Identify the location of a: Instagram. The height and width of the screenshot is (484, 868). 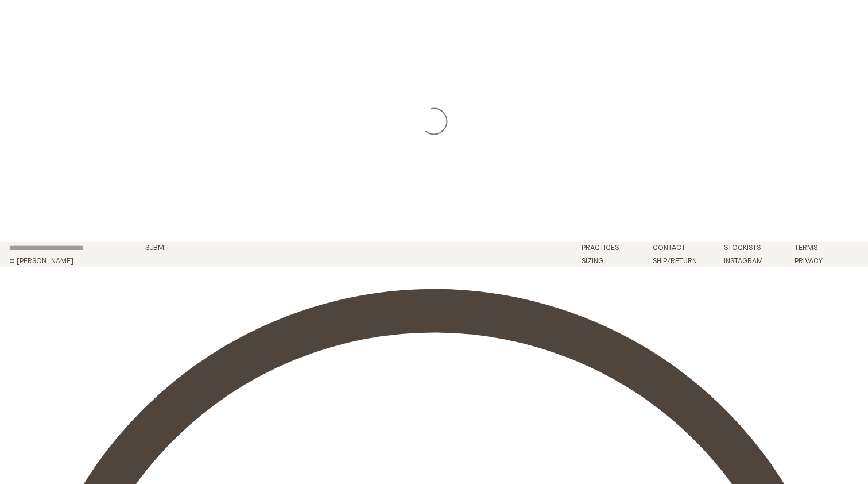
(744, 261).